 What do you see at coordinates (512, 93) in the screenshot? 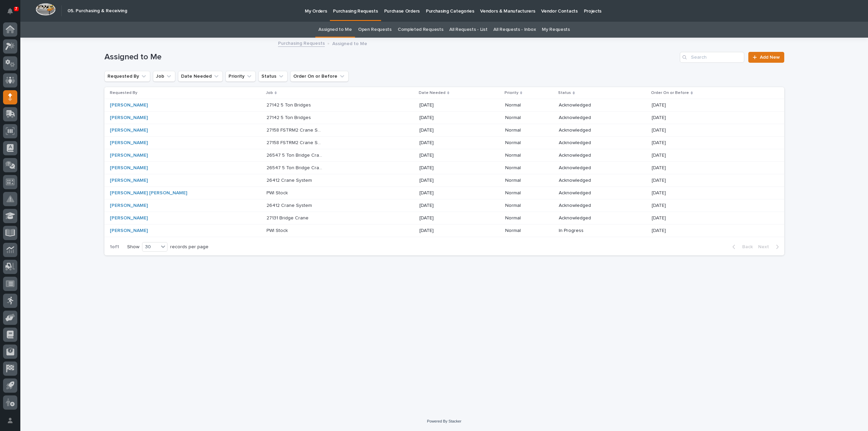
I see `p: Priority` at bounding box center [512, 93].